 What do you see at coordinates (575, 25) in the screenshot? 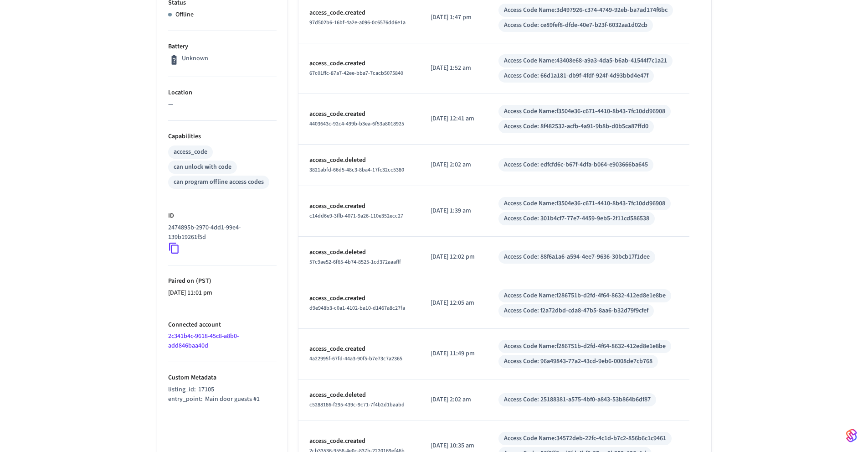
I see `div: Access Code: ce89fef8-dfde-40e7-b23f-6032aa1d02cb` at bounding box center [575, 25].